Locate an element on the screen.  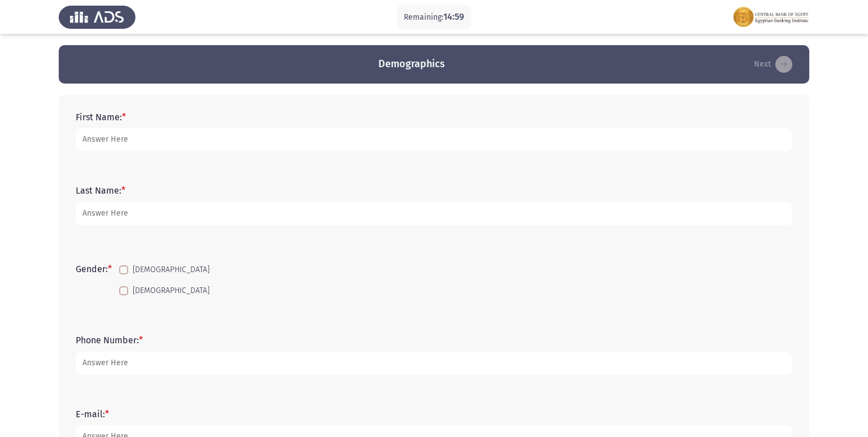
span: 14:59 is located at coordinates (453, 16).